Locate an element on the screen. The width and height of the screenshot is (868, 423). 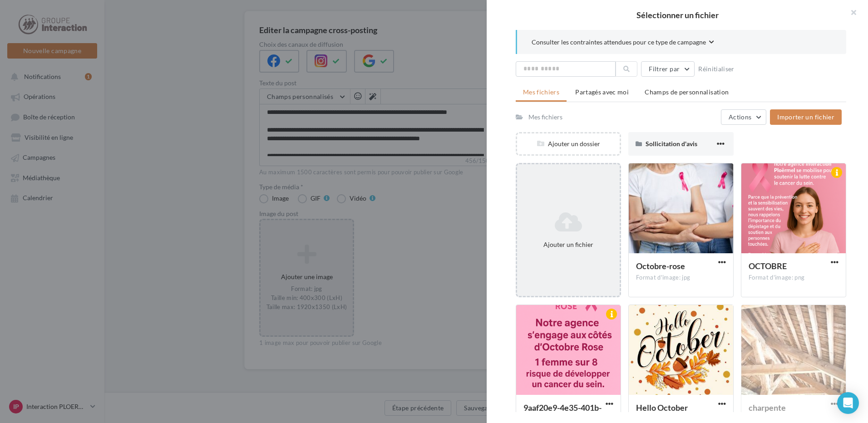
span: Actions is located at coordinates (740, 116).